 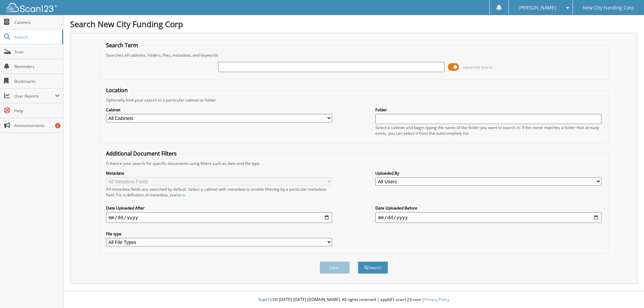 What do you see at coordinates (37, 22) in the screenshot?
I see `span: Cabinets` at bounding box center [37, 22].